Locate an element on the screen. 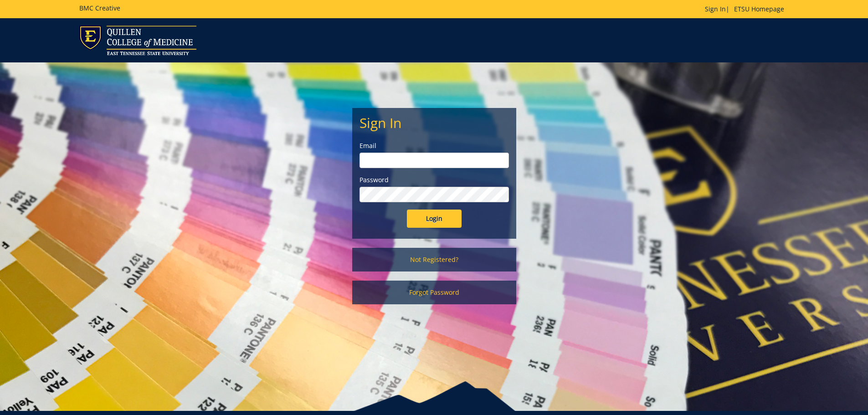  label: Email is located at coordinates (434, 146).